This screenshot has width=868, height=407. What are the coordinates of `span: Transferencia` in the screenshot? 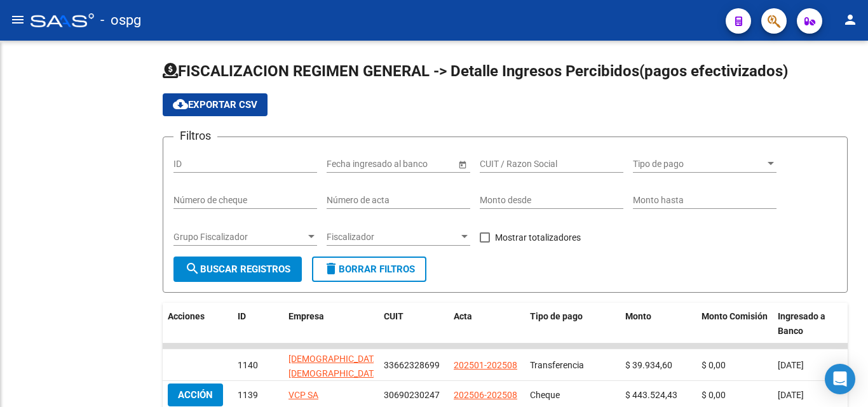 It's located at (557, 366).